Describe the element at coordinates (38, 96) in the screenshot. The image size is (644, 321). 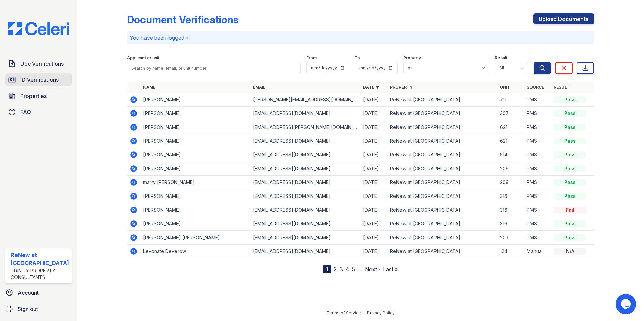
I see `a: Properties` at that location.